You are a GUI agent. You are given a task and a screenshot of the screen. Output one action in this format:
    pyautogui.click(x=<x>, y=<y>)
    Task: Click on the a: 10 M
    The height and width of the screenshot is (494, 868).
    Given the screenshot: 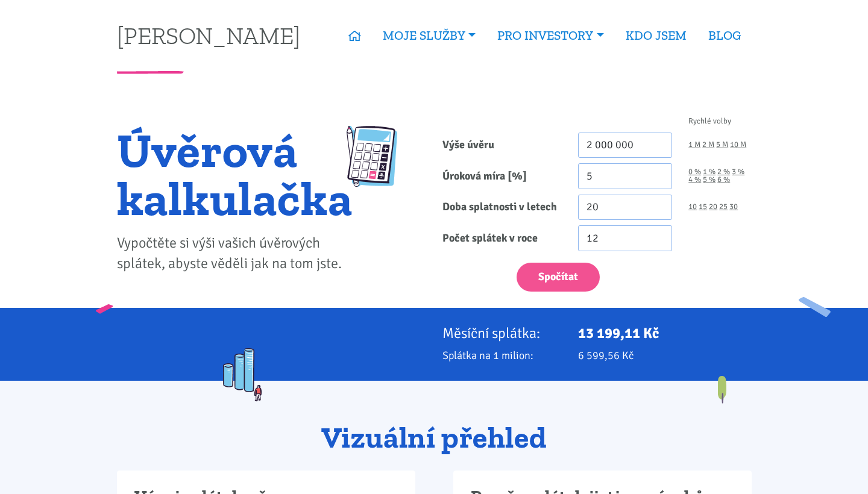 What is the action you would take?
    pyautogui.click(x=738, y=145)
    